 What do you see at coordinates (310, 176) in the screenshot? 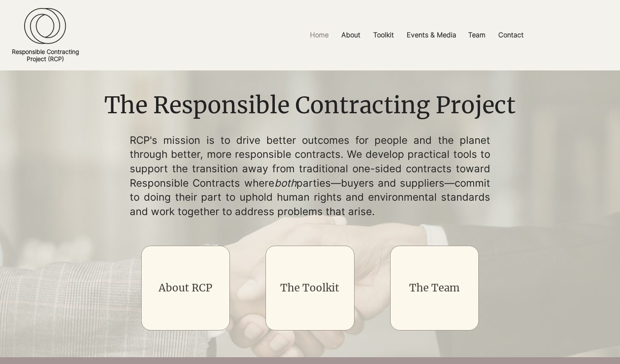
I see `p: RCP's mission is to drive better outcomes for people and the planet through better, more responsi...` at bounding box center [310, 176].